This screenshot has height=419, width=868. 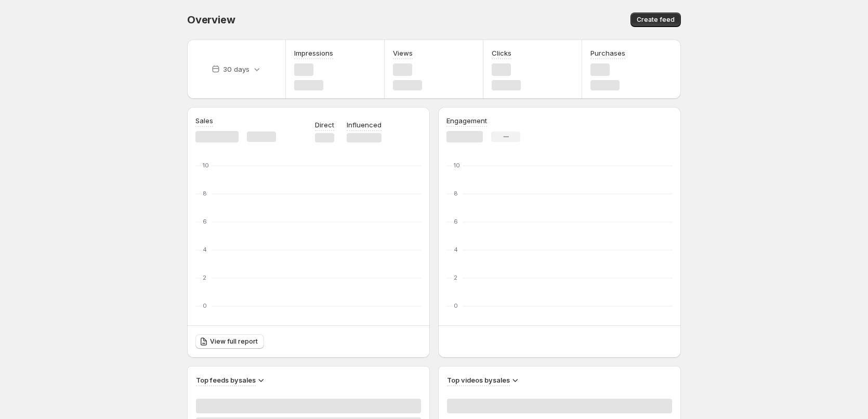 I want to click on p: Direct, so click(x=324, y=125).